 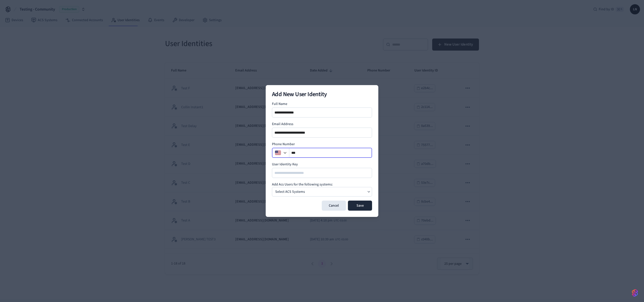 I want to click on label: Phone Number, so click(x=322, y=144).